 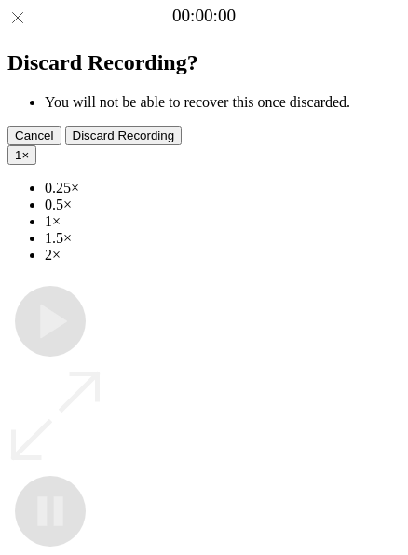 I want to click on button: Discard Recording, so click(x=124, y=135).